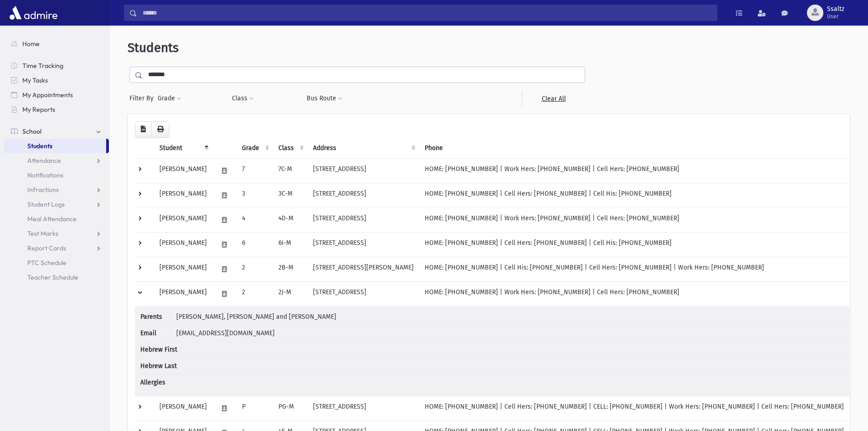 The width and height of the screenshot is (868, 431). Describe the element at coordinates (553, 99) in the screenshot. I see `a: Clear All` at that location.